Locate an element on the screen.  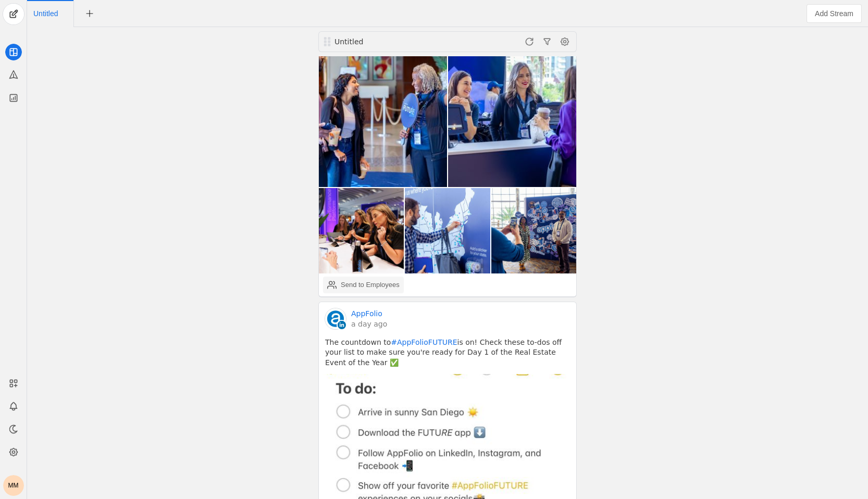
div: MM is located at coordinates (14, 485).